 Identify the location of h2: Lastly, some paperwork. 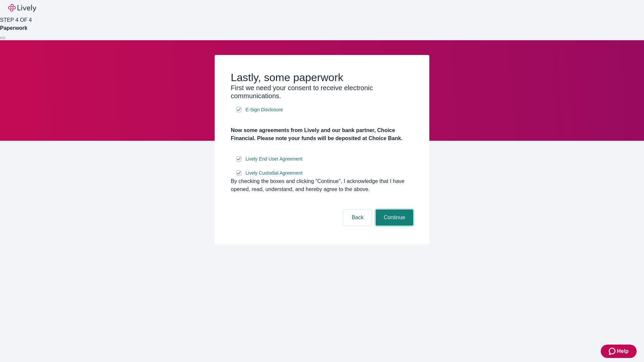
(322, 77).